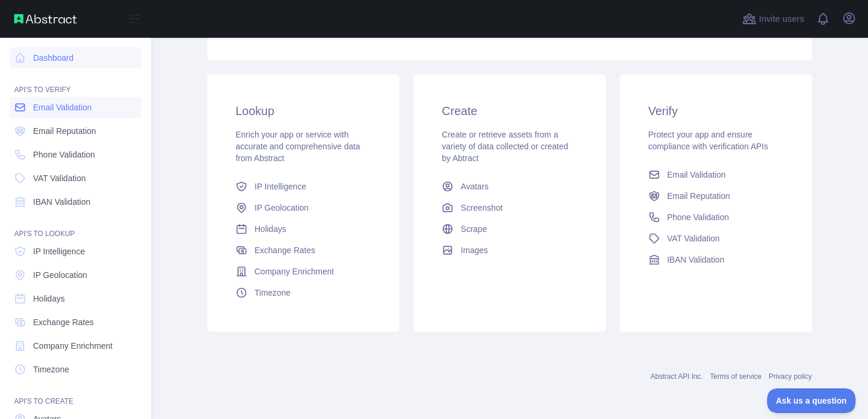  What do you see at coordinates (773, 19) in the screenshot?
I see `button: Invite users` at bounding box center [773, 19].